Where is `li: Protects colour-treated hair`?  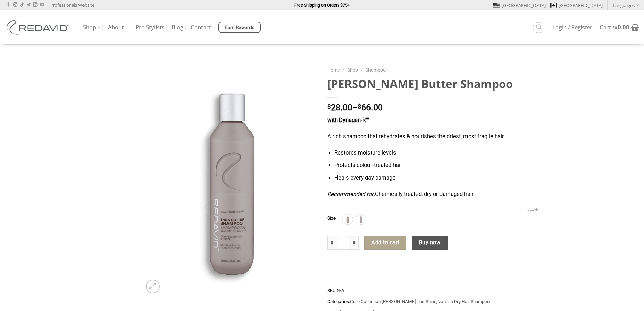 li: Protects colour-treated hair is located at coordinates (436, 166).